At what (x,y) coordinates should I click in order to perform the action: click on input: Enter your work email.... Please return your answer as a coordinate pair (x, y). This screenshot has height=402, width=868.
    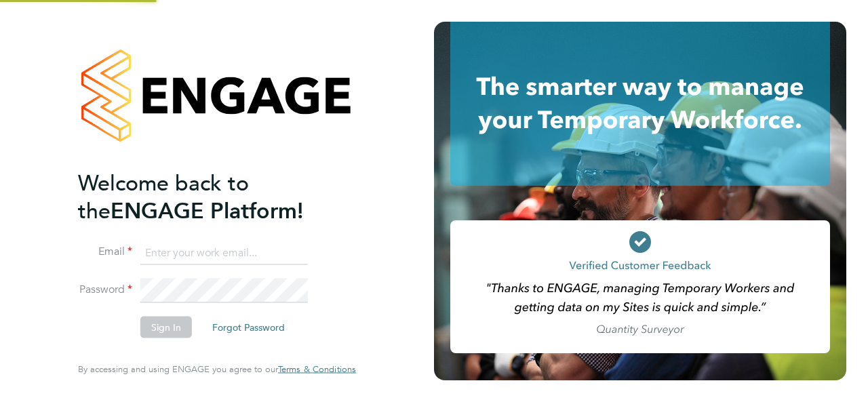
    Looking at the image, I should click on (224, 253).